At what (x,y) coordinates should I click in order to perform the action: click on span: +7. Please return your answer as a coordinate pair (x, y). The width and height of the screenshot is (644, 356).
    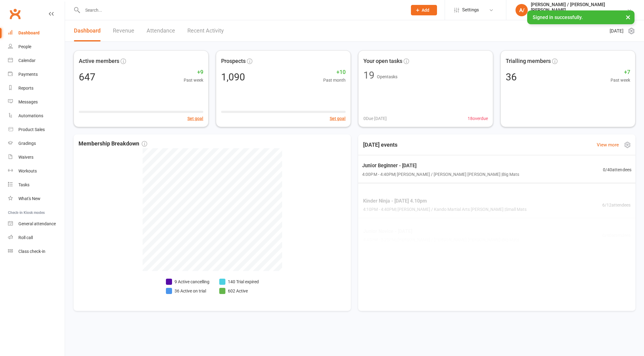
    Looking at the image, I should click on (620, 72).